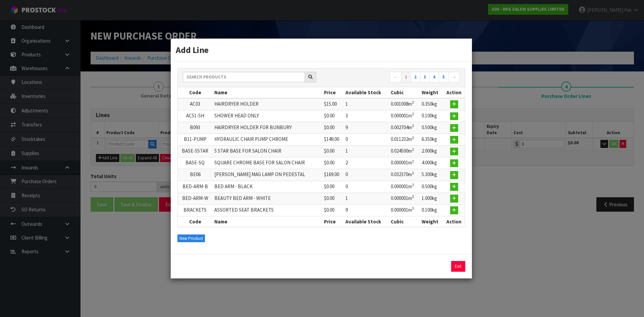 Image resolution: width=644 pixels, height=317 pixels. What do you see at coordinates (195, 151) in the screenshot?
I see `td: BASE-5STAR` at bounding box center [195, 151].